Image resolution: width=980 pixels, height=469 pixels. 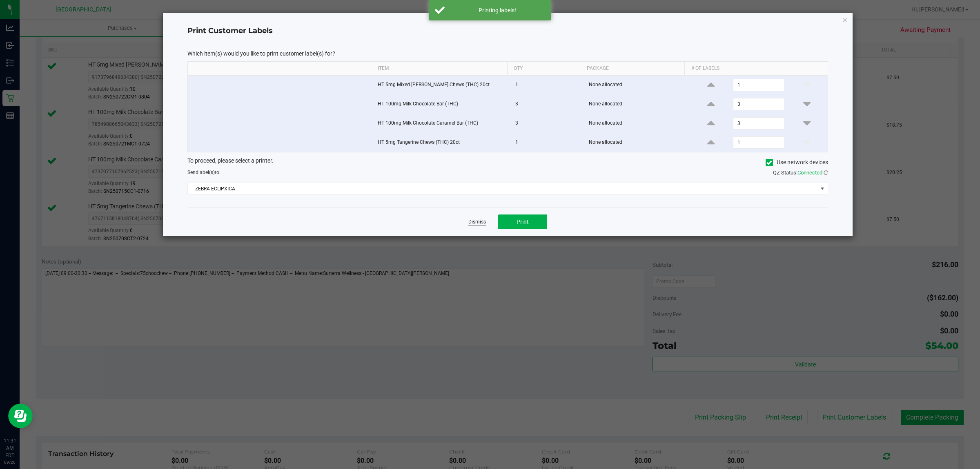 What do you see at coordinates (523, 221) in the screenshot?
I see `button: Print` at bounding box center [523, 221].